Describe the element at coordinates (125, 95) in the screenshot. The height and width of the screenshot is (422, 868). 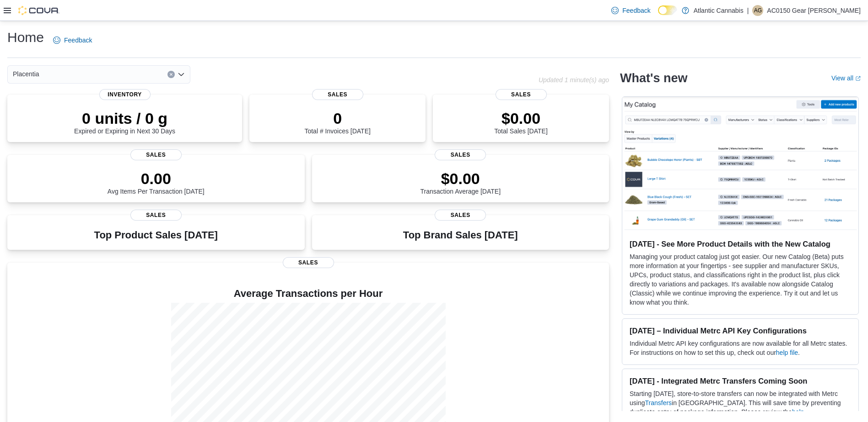
I see `span: Inventory` at that location.